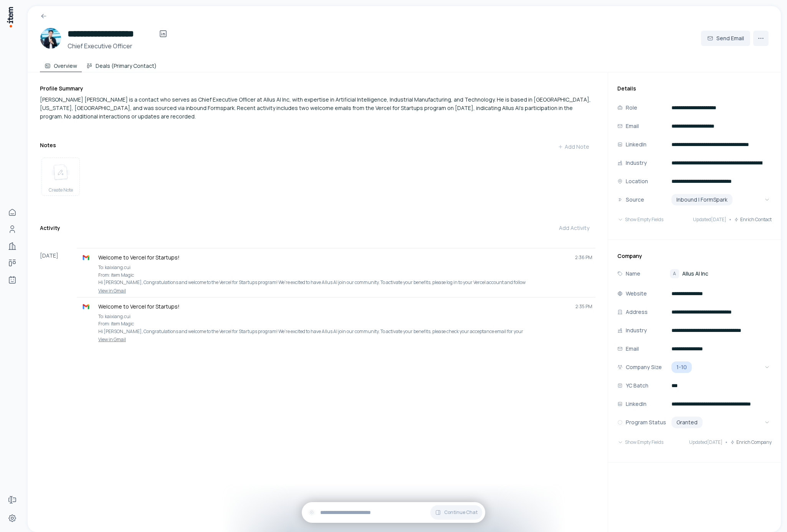 The width and height of the screenshot is (787, 532). I want to click on button: More actions, so click(761, 38).